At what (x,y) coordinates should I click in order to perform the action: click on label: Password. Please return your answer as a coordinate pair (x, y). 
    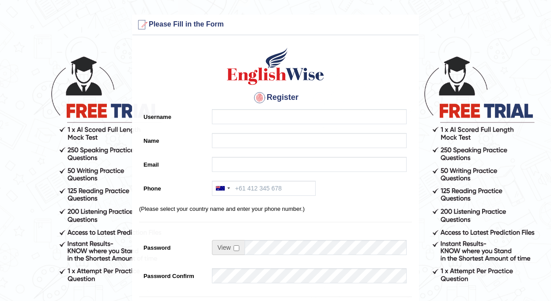
    Looking at the image, I should click on (173, 246).